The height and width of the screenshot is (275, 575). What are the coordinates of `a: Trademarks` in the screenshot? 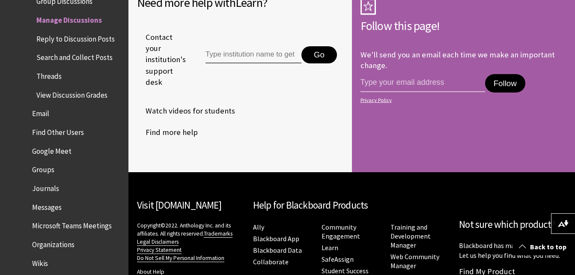 It's located at (218, 234).